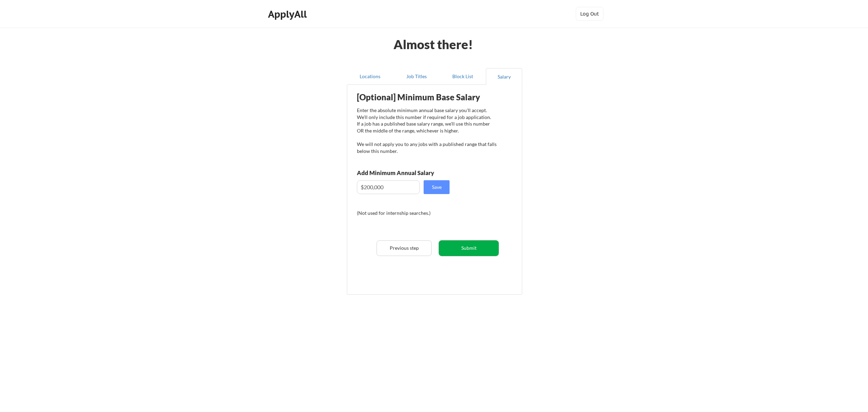  Describe the element at coordinates (411, 173) in the screenshot. I see `div: Add Minimum Annual Salary` at that location.